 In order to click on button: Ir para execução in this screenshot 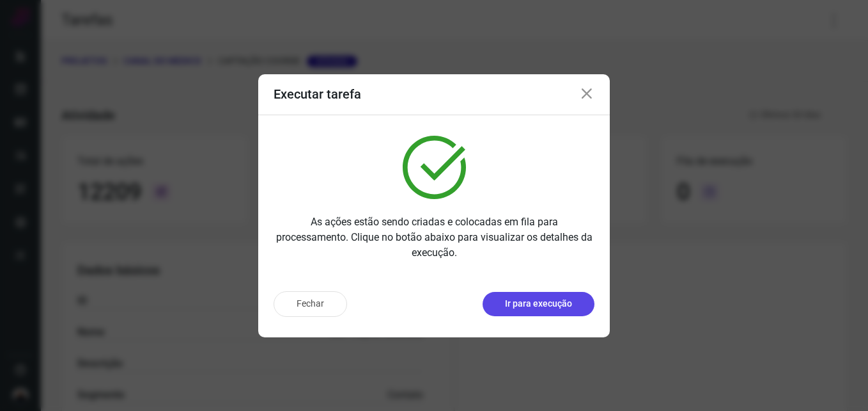, I will do `click(538, 304)`.